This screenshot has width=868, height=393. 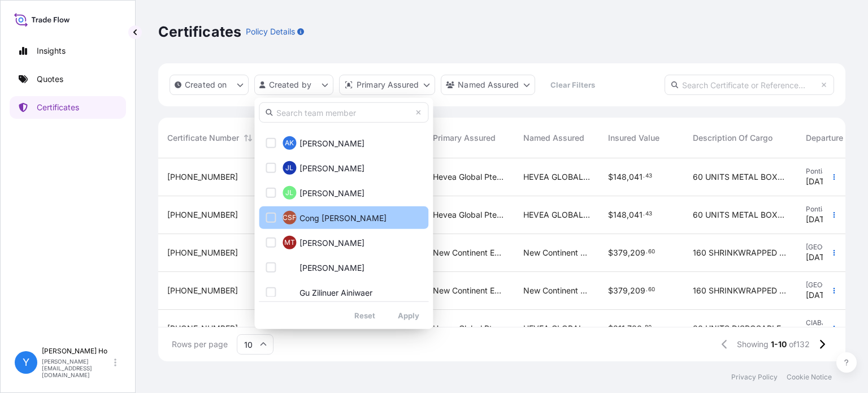 I want to click on div: createdBy Filter options, so click(x=343, y=213).